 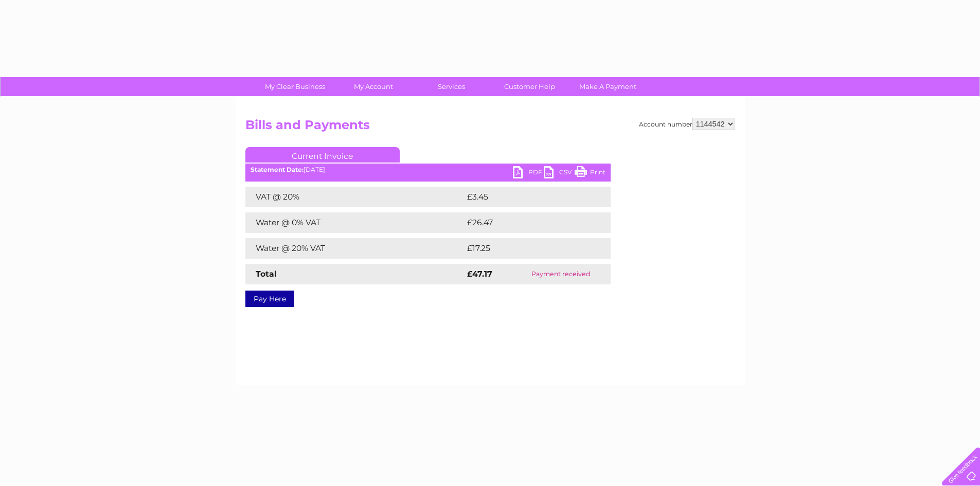 I want to click on td: Water @ 0% VAT, so click(x=354, y=223).